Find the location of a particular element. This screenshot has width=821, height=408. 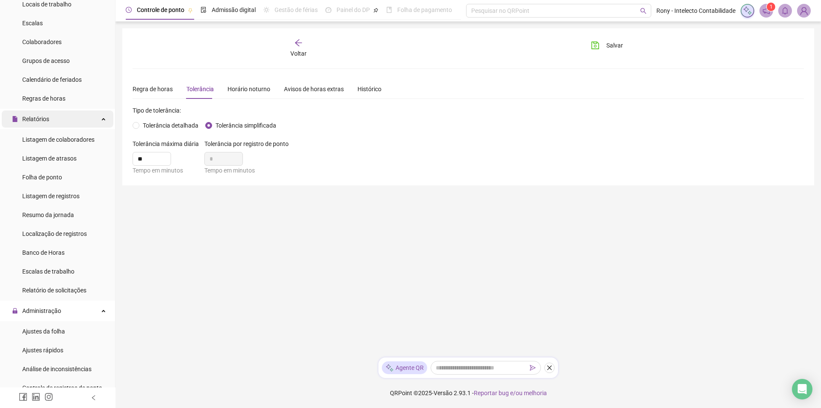

span: Escalas is located at coordinates (33, 23).